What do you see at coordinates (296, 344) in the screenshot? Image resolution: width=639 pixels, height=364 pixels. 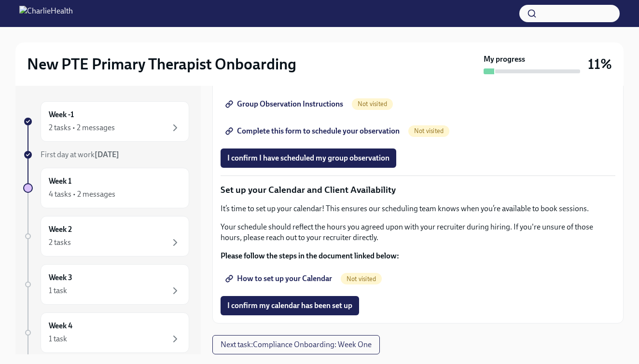 I see `span: Next task : Compliance Onboarding: Week One` at bounding box center [296, 344].